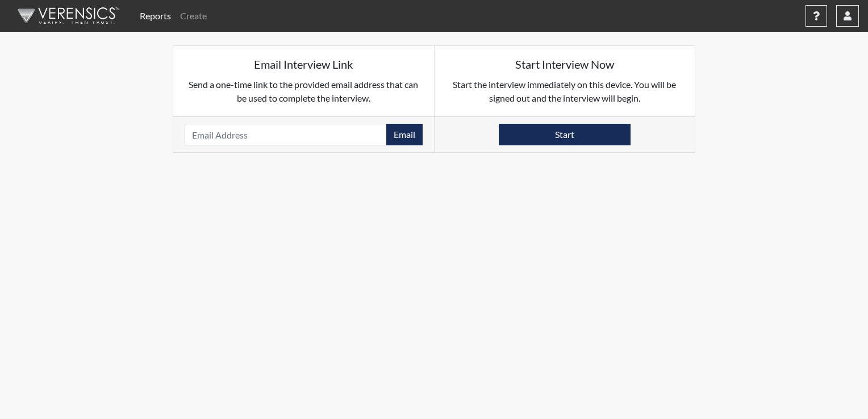 Image resolution: width=868 pixels, height=419 pixels. What do you see at coordinates (304, 64) in the screenshot?
I see `h5: Email Interview Link` at bounding box center [304, 64].